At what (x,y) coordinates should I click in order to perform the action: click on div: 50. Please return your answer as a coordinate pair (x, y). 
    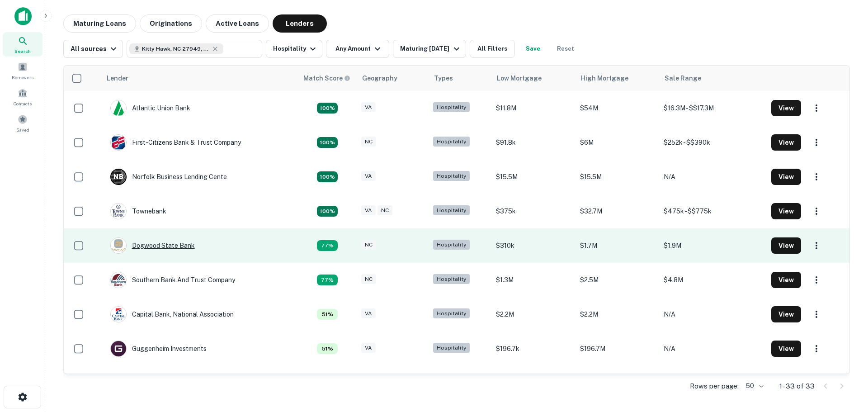
    Looking at the image, I should click on (753, 386).